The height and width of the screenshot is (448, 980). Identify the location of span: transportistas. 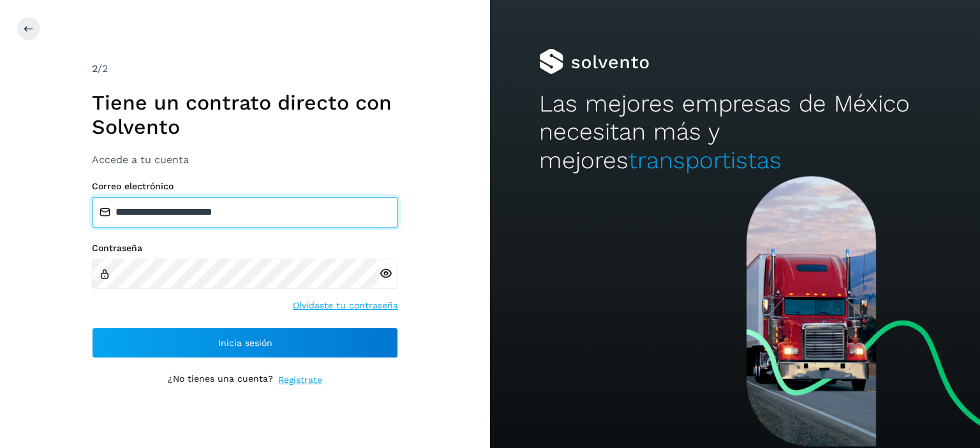
(705, 160).